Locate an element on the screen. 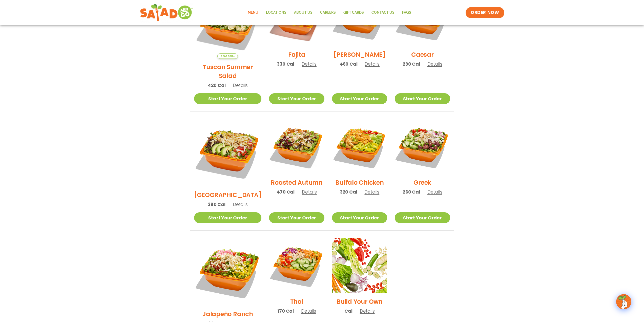  a: Contact Us is located at coordinates (383, 13).